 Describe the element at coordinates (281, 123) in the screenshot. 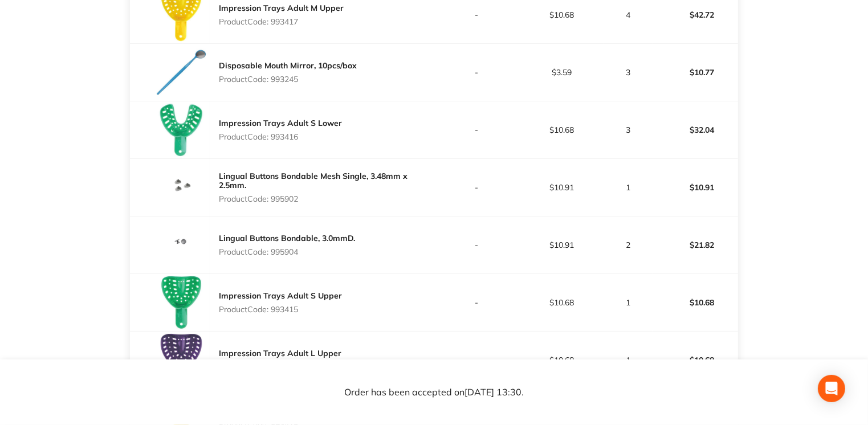

I see `a: Impression Trays Adult S Lower` at that location.